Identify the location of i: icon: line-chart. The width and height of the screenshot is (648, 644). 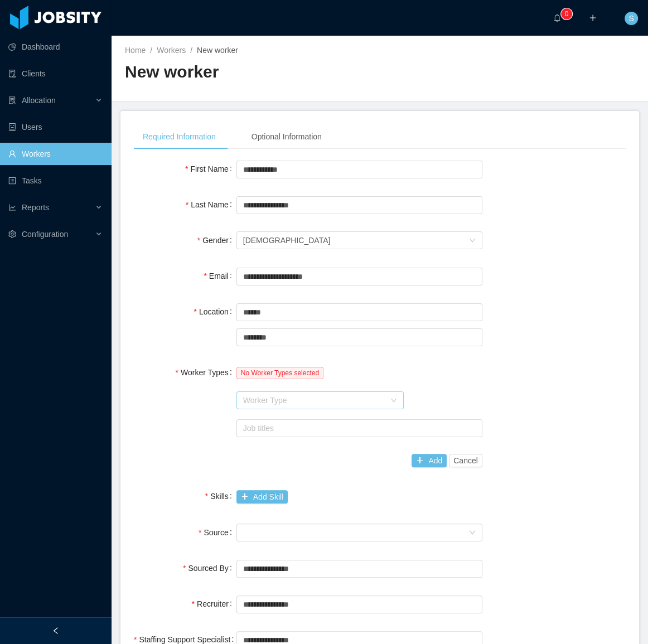
(13, 207).